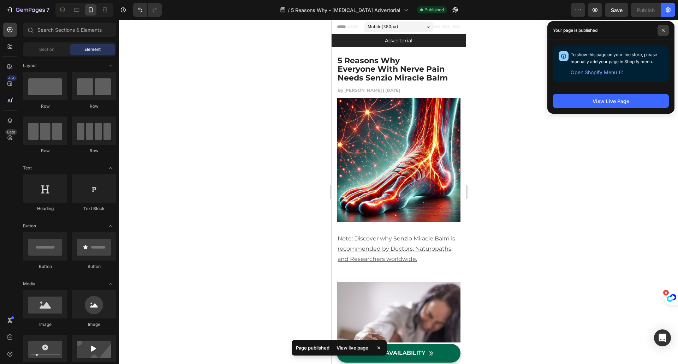  Describe the element at coordinates (51, 7) in the screenshot. I see `span: Mobile ( 380 px)` at that location.